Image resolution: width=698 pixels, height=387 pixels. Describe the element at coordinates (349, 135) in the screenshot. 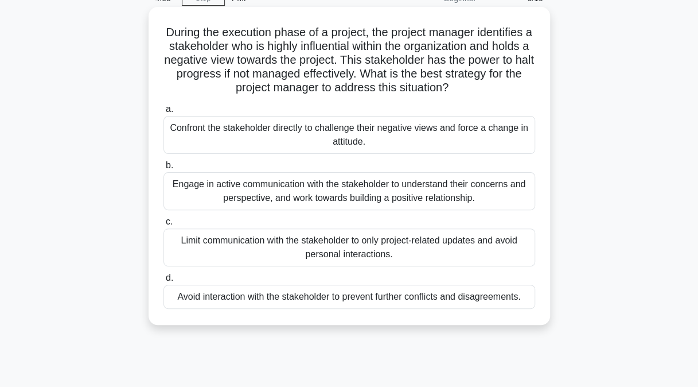

I see `div: Confront the stakeholder directly to challenge their negative views and force a change in attitude.` at that location.